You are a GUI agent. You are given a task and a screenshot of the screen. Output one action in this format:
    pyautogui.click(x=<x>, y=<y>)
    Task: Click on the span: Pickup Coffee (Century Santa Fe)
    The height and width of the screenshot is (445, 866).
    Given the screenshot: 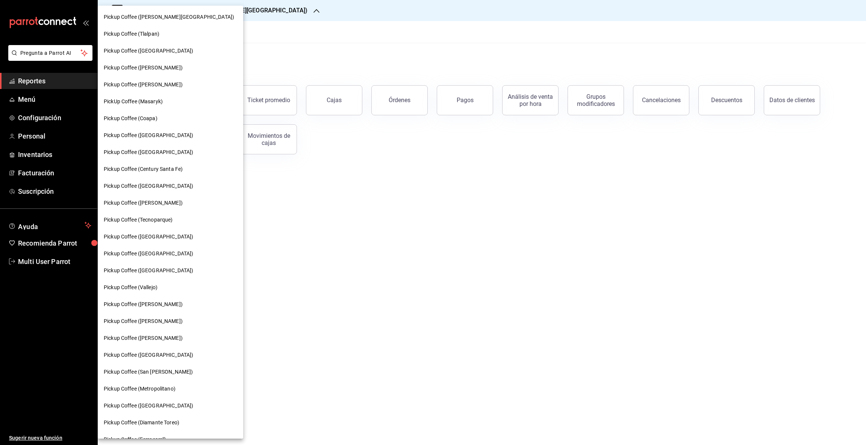 What is the action you would take?
    pyautogui.click(x=143, y=169)
    